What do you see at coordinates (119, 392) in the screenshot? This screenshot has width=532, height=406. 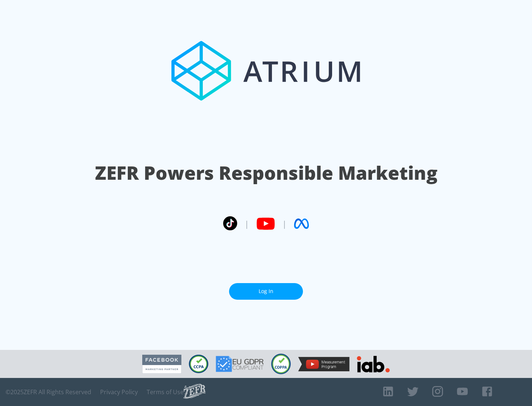 I see `a: Privacy Policy` at bounding box center [119, 392].